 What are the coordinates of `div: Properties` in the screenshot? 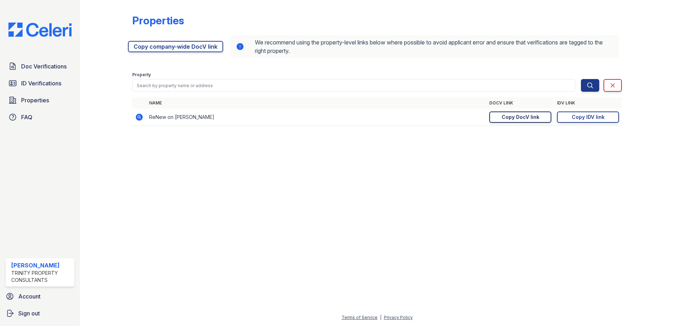 It's located at (158, 20).